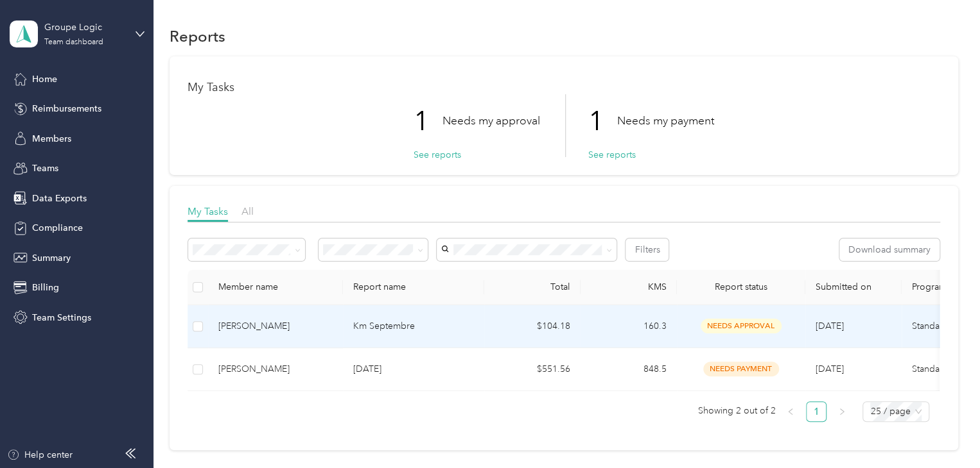 The image size is (980, 468). Describe the element at coordinates (532, 287) in the screenshot. I see `div: Total` at that location.